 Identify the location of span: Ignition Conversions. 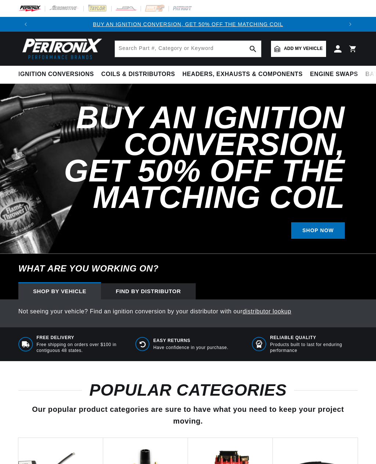
(56, 74).